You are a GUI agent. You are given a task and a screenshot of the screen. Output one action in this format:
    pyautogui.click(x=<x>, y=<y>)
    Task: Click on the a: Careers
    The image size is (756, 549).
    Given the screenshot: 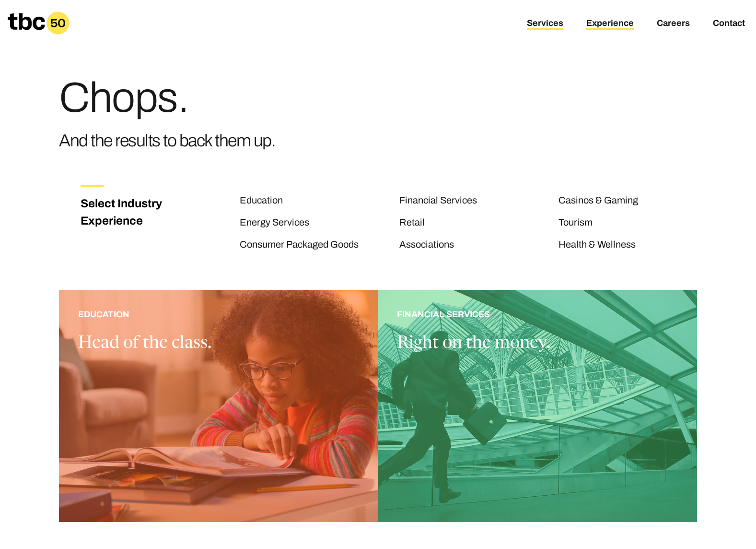 What is the action you would take?
    pyautogui.click(x=673, y=24)
    